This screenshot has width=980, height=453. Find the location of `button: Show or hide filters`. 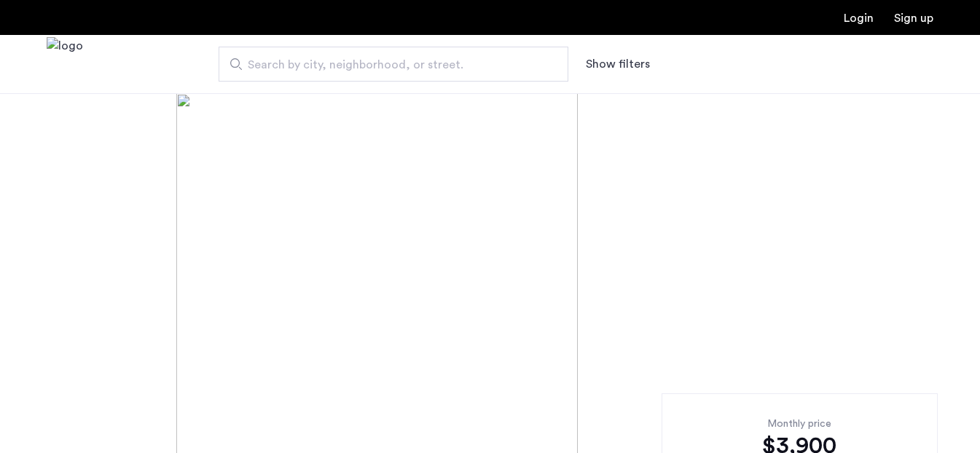

button: Show or hide filters is located at coordinates (618, 64).